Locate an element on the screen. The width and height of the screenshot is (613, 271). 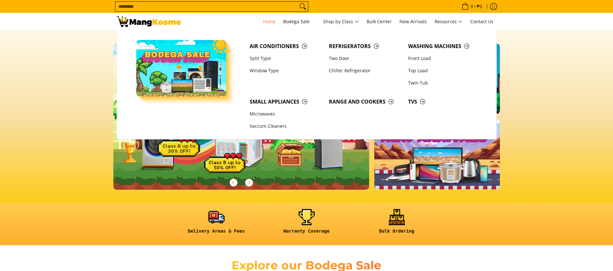
a: Bulk Center is located at coordinates (379, 22).